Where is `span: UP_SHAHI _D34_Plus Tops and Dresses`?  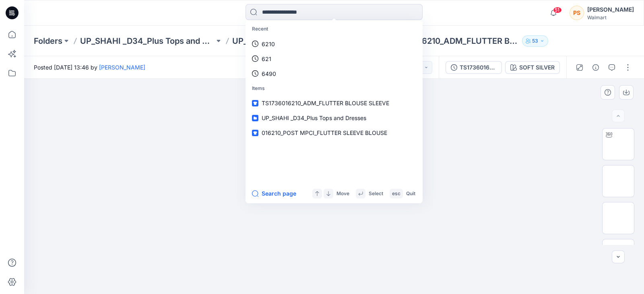 span: UP_SHAHI _D34_Plus Tops and Dresses is located at coordinates (314, 118).